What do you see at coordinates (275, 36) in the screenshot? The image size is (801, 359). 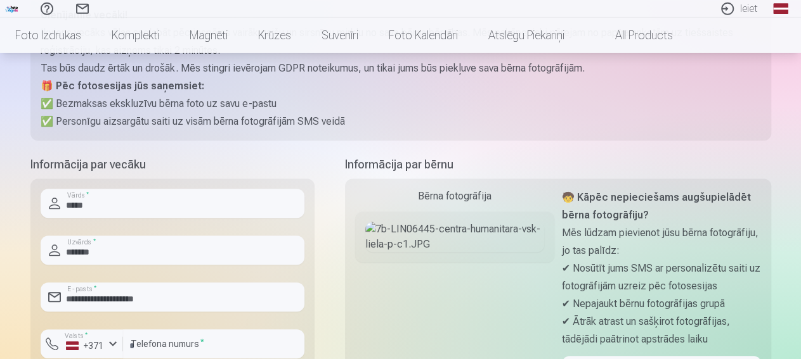 I see `a: Krūzes` at bounding box center [275, 36].